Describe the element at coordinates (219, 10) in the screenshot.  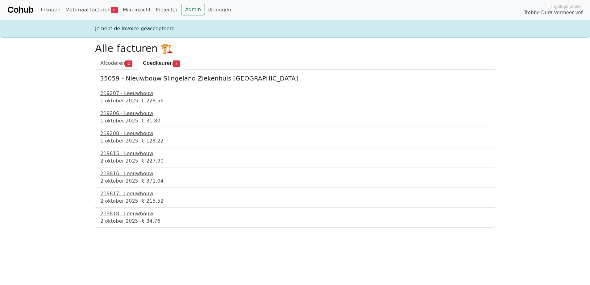
I see `a: Uitloggen` at that location.